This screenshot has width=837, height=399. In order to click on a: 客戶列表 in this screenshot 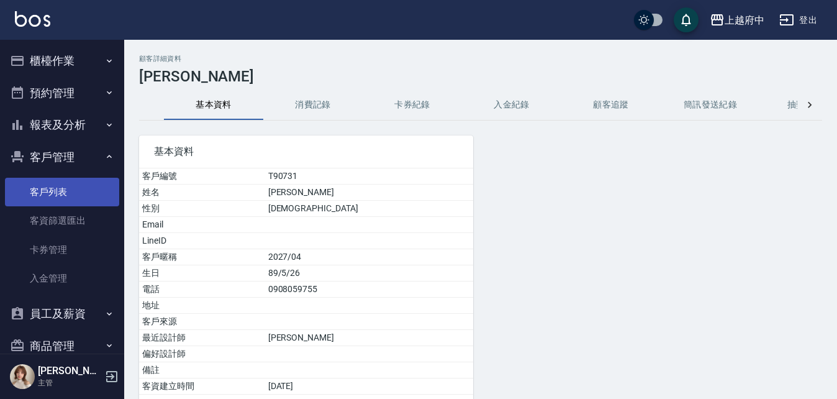, I will do `click(62, 192)`.